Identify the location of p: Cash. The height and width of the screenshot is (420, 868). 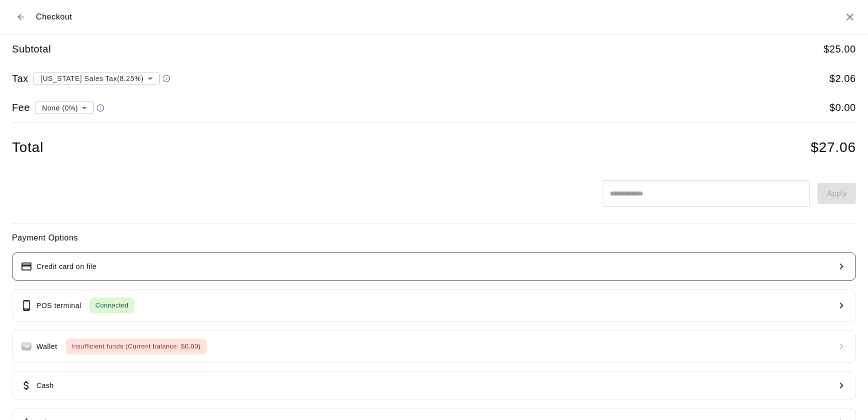
(45, 385).